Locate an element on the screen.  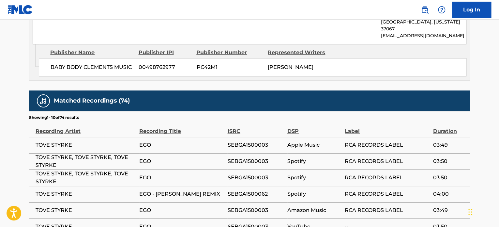
img: MLC Logo is located at coordinates (20, 9).